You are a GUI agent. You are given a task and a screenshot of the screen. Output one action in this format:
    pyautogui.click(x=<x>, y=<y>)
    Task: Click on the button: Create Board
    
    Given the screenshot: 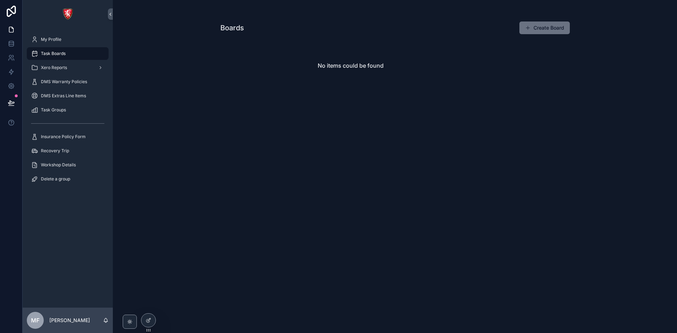 What is the action you would take?
    pyautogui.click(x=545, y=28)
    